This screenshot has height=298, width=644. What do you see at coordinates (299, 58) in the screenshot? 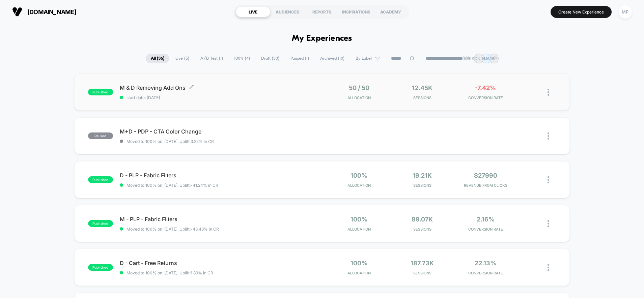
I see `span: Paused ( 1 )` at bounding box center [299, 58].